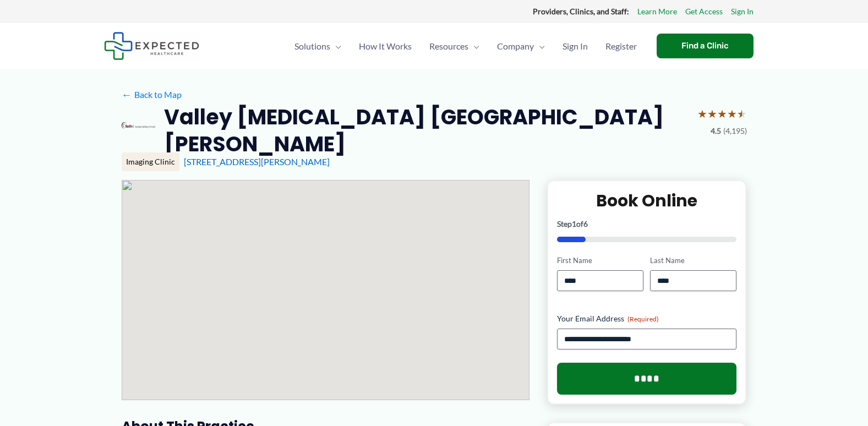 This screenshot has height=426, width=868. What do you see at coordinates (620, 46) in the screenshot?
I see `a: Register` at bounding box center [620, 46].